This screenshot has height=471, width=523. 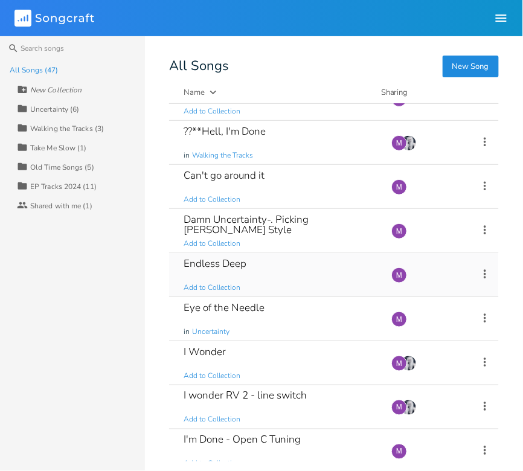 I want to click on div: Endless Deep, so click(x=215, y=263).